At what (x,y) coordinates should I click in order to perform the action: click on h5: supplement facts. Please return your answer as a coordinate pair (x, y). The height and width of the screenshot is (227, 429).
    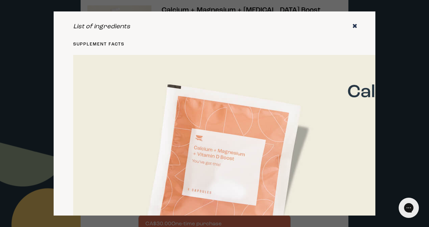
    Looking at the image, I should click on (212, 44).